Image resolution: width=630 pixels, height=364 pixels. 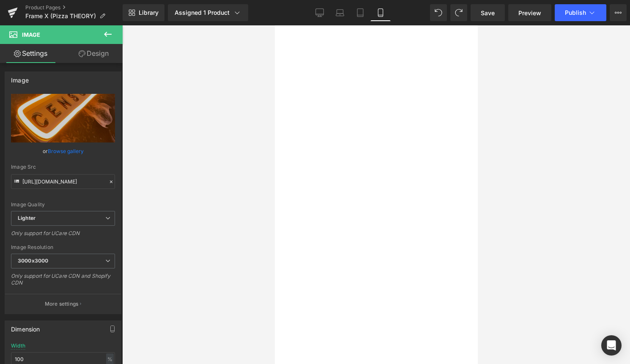 What do you see at coordinates (63, 151) in the screenshot?
I see `div: or` at bounding box center [63, 151].